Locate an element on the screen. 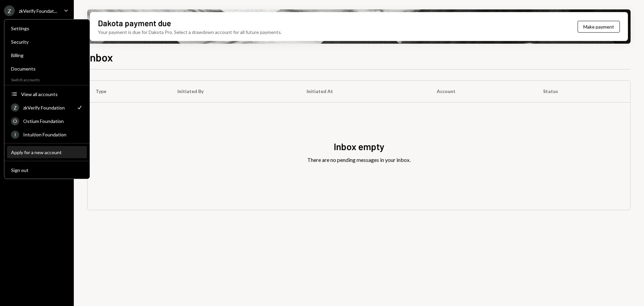 The height and width of the screenshot is (306, 644). th: Initiated By is located at coordinates (234, 91).